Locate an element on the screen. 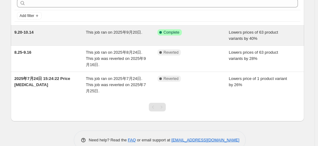 The image size is (318, 146). span: Add filter is located at coordinates (27, 16).